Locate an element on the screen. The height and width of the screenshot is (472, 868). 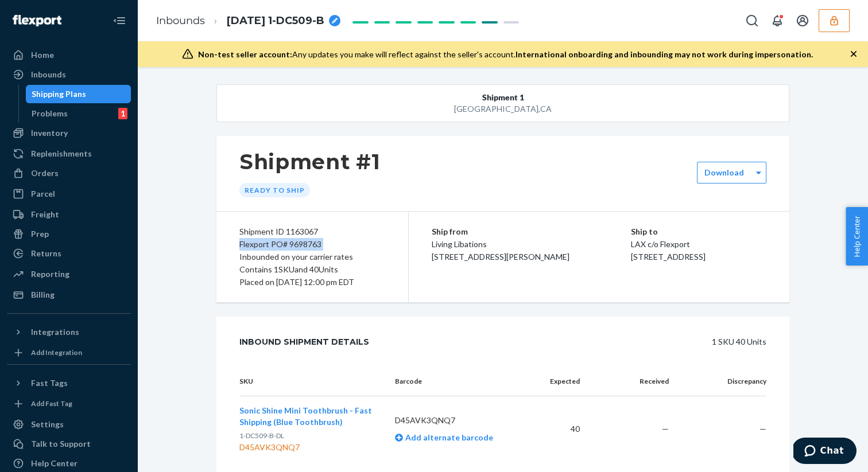
button: Help Center is located at coordinates (856, 236).